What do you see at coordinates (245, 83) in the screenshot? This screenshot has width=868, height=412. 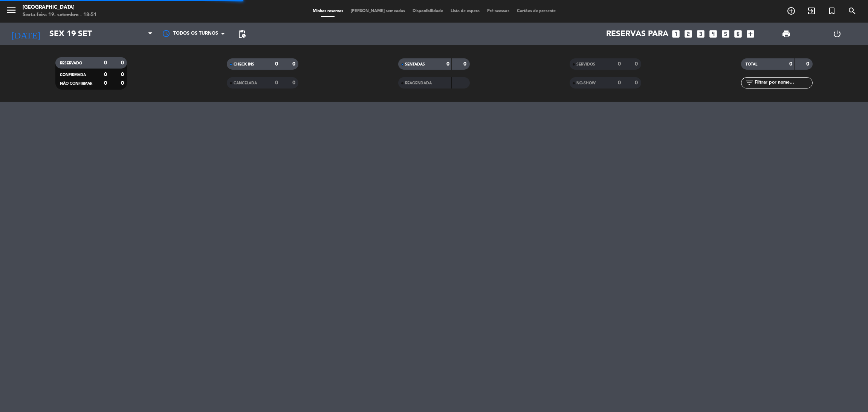 I see `span: CANCELADA` at bounding box center [245, 83].